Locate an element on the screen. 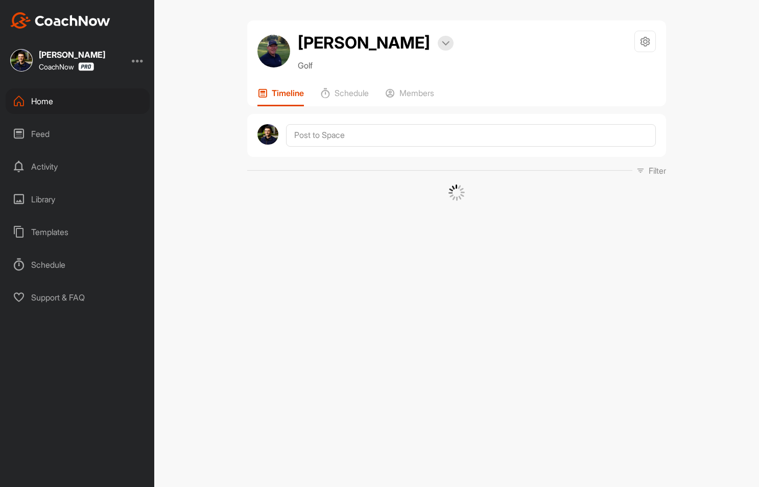 This screenshot has height=487, width=759. img: G6gVgL6ErOh57ABN0eRmCEwV0I4iEi4d8EwaPGI0tHgoAbU4EAHFLEQAh+QQFCgALACwIAA4AGAASAAAEbHDJSesaOCdk+8xg... is located at coordinates (457, 193).